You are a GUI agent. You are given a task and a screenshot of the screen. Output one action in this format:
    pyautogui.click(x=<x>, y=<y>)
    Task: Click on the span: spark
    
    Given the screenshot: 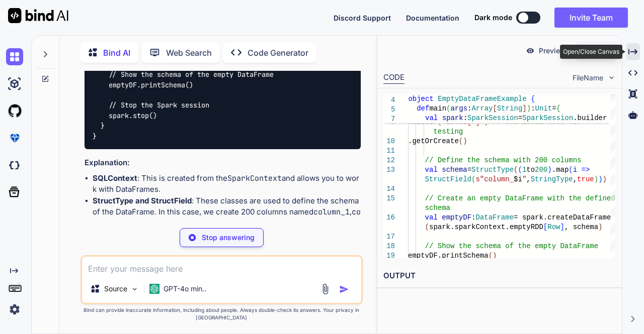 What is the action you would take?
    pyautogui.click(x=453, y=118)
    